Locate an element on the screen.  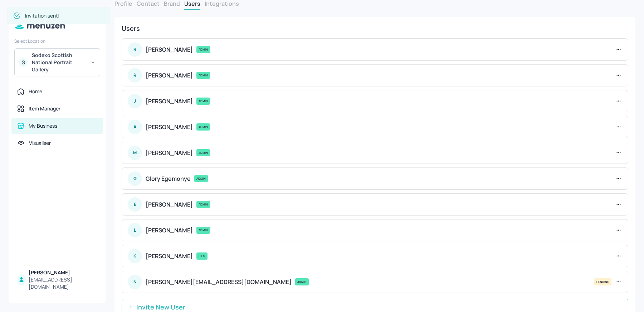
div: PENDING is located at coordinates (603, 281).